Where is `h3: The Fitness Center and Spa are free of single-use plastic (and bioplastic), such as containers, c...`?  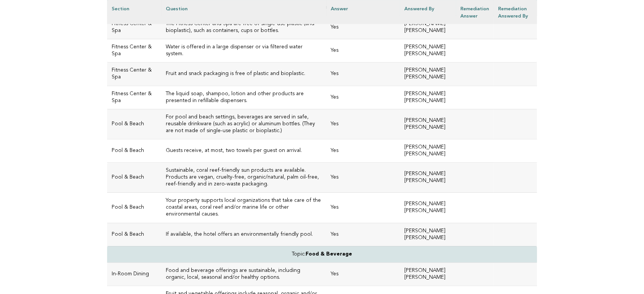
h3: The Fitness Center and Spa are free of single-use plastic (and bioplastic), such as containers, c... is located at coordinates (243, 28).